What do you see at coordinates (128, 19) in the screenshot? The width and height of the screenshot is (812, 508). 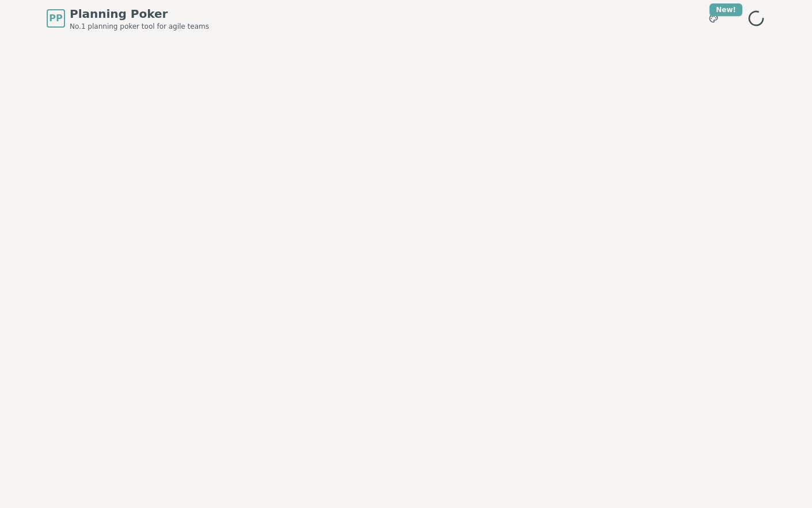 I see `a: PPPlanning PokerNo.1 planning poker tool for agile teams` at bounding box center [128, 19].